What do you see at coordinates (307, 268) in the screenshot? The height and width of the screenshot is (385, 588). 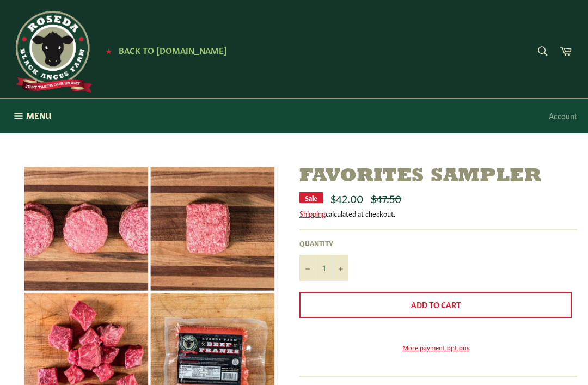 I see `button: Reduce item quantity by one` at bounding box center [307, 268].